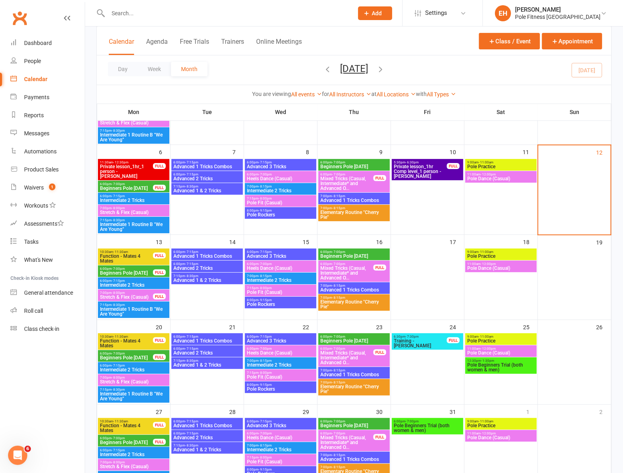 Image resolution: width=623 pixels, height=473 pixels. What do you see at coordinates (510, 41) in the screenshot?
I see `button: Class / Event` at bounding box center [510, 41].